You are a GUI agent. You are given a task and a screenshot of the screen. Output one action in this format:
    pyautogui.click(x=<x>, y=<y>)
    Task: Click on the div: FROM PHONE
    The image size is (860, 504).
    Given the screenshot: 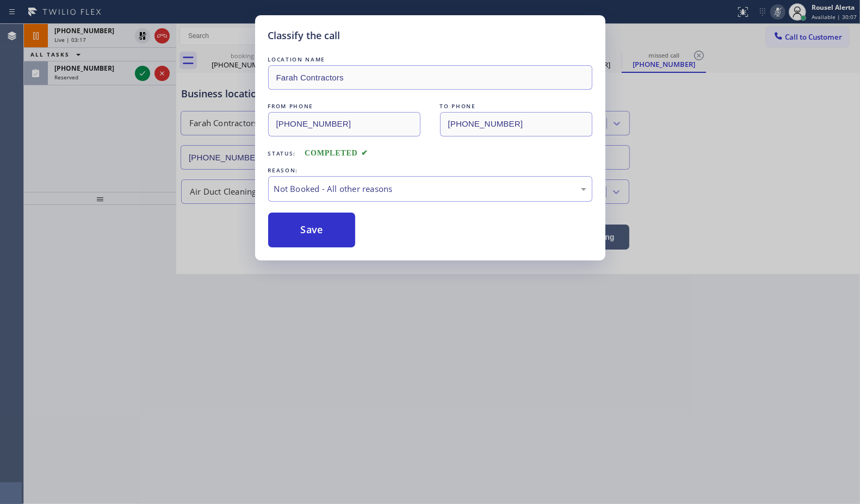 What is the action you would take?
    pyautogui.click(x=344, y=106)
    